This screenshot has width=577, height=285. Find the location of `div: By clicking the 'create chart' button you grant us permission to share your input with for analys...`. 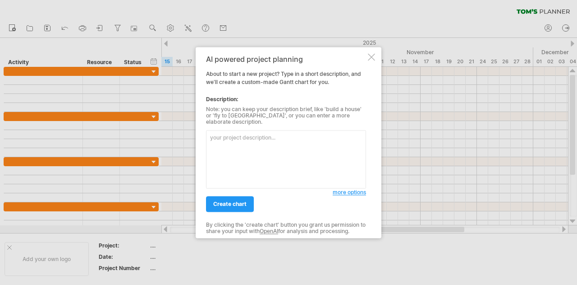

div: By clicking the 'create chart' button you grant us permission to share your input with for analys... is located at coordinates (286, 228).